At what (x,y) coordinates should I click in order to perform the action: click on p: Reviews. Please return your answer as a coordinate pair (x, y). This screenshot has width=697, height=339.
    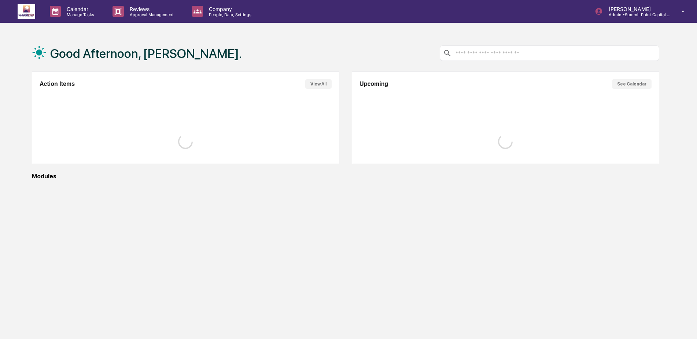
    Looking at the image, I should click on (151, 9).